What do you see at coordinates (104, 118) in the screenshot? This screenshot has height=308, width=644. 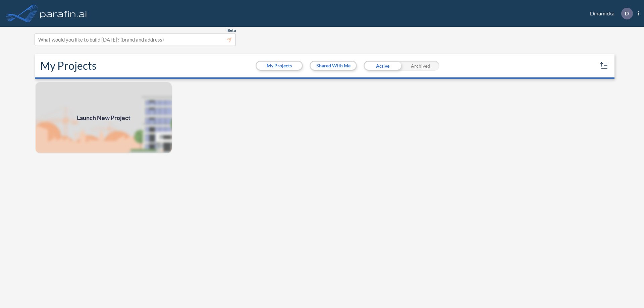 I see `a: Launch New Project` at bounding box center [104, 118].